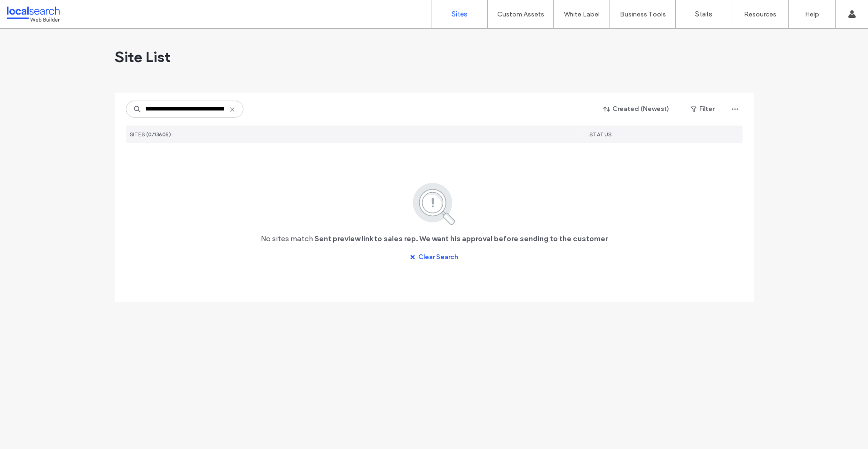  Describe the element at coordinates (521, 14) in the screenshot. I see `label: Custom Assets` at that location.